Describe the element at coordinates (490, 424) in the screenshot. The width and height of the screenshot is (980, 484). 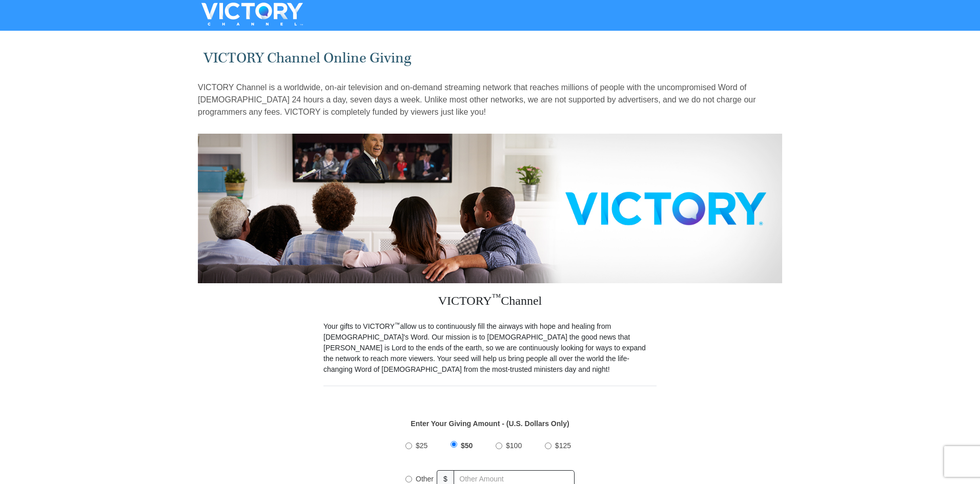
I see `strong: Enter Your Giving Amount - (U.S. Dollars Only)` at that location.